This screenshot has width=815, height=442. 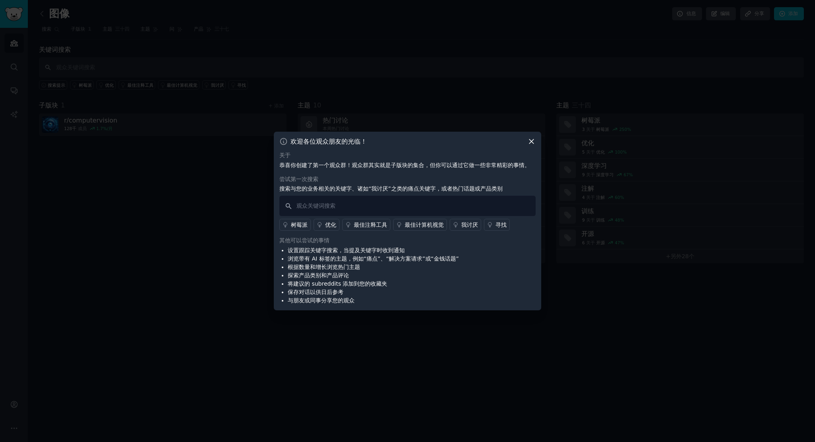 I want to click on a: 寻找, so click(x=497, y=225).